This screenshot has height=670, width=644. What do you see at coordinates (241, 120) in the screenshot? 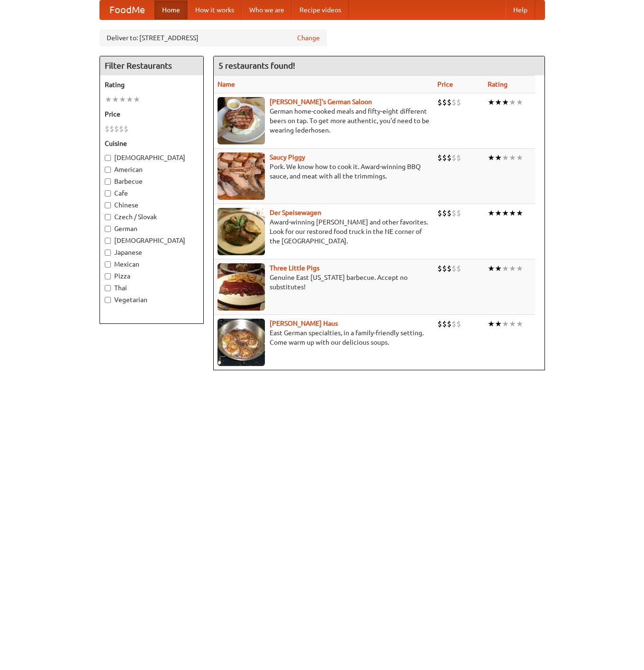
I see `img: esthers.jpg` at bounding box center [241, 120].